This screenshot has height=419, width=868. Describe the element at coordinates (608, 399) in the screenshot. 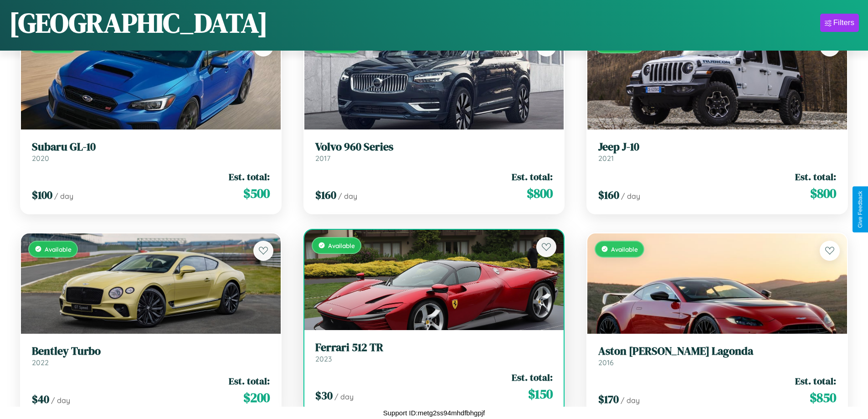

I see `span: $ 170` at that location.